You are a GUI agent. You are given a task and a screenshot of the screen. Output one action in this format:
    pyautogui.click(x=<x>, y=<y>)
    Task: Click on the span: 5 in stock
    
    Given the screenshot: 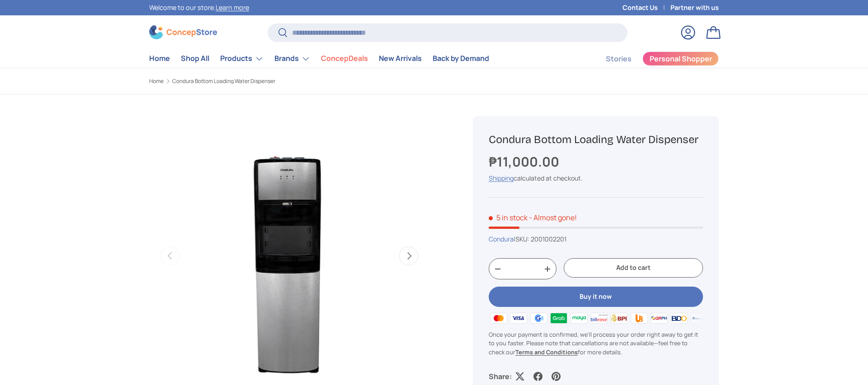 What is the action you would take?
    pyautogui.click(x=508, y=217)
    